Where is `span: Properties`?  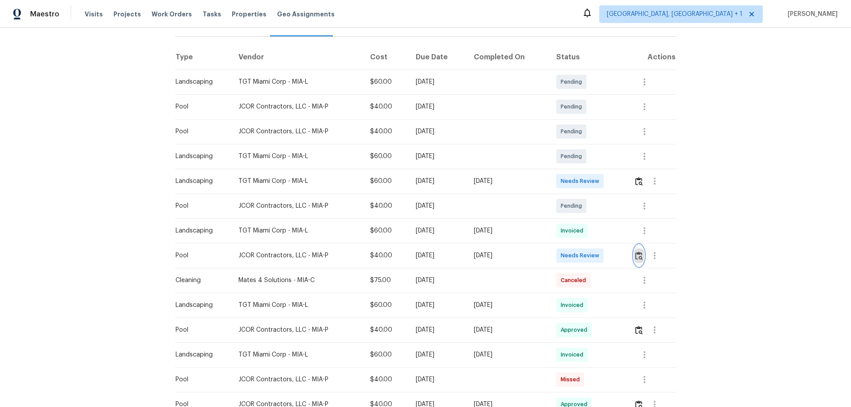 span: Properties is located at coordinates (249, 14).